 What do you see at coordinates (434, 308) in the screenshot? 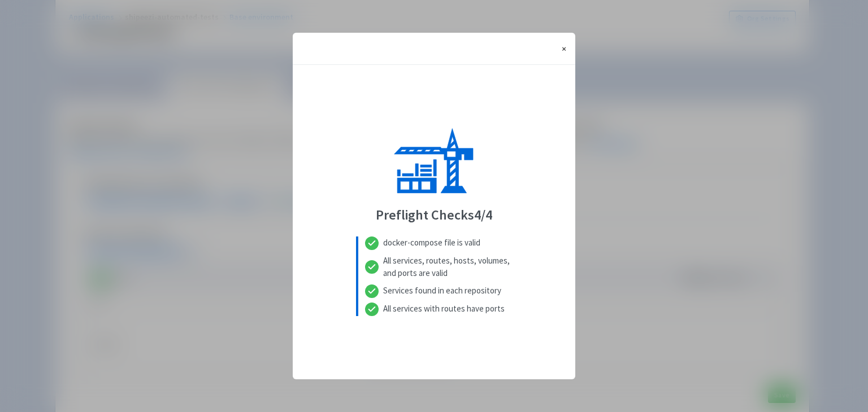
I see `div: All services with routes have ports` at bounding box center [434, 308].